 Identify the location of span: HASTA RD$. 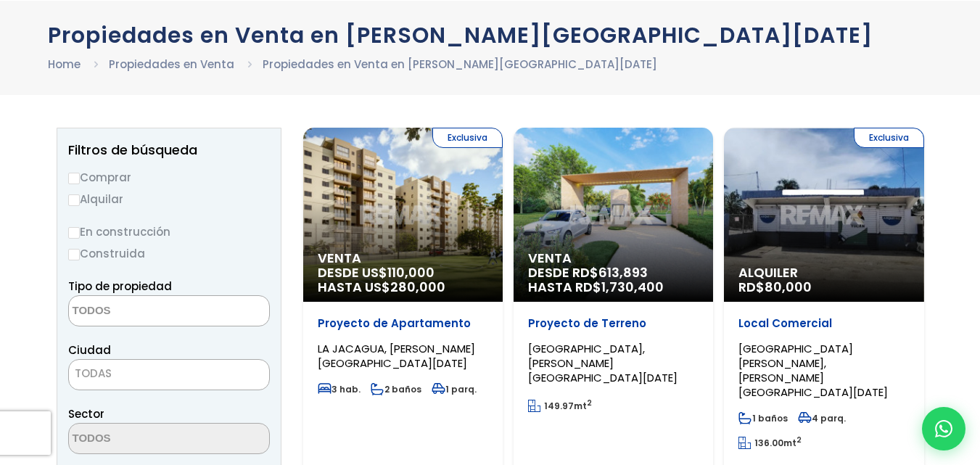
(613, 287).